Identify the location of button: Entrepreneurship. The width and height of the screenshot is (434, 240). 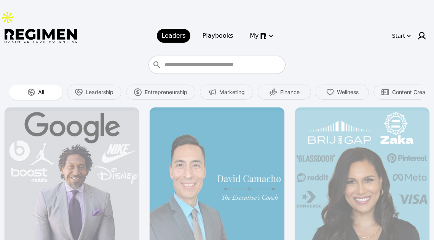
(161, 92).